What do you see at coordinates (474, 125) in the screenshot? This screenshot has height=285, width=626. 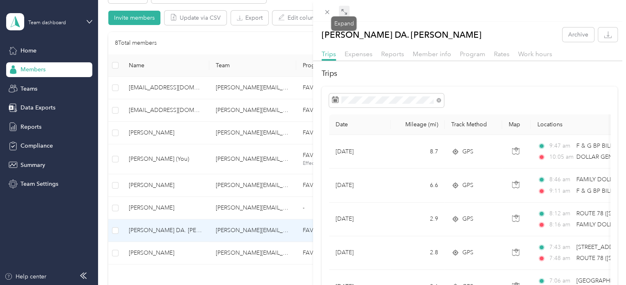 I see `th: Track Method` at bounding box center [474, 125].